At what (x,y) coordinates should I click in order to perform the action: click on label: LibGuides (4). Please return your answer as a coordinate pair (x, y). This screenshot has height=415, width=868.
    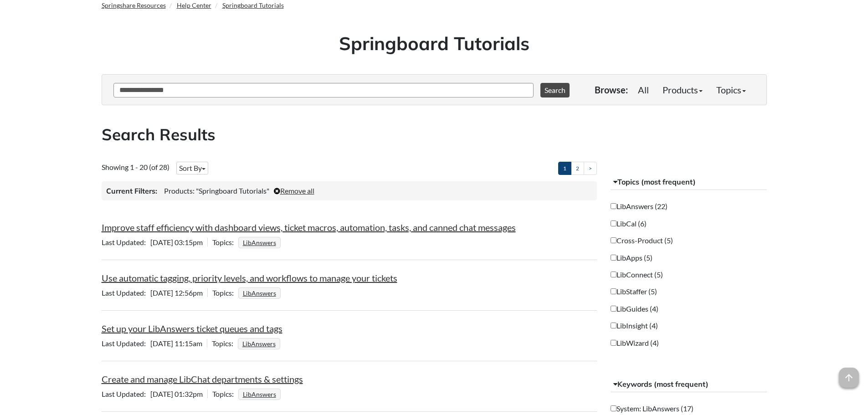
    Looking at the image, I should click on (634, 309).